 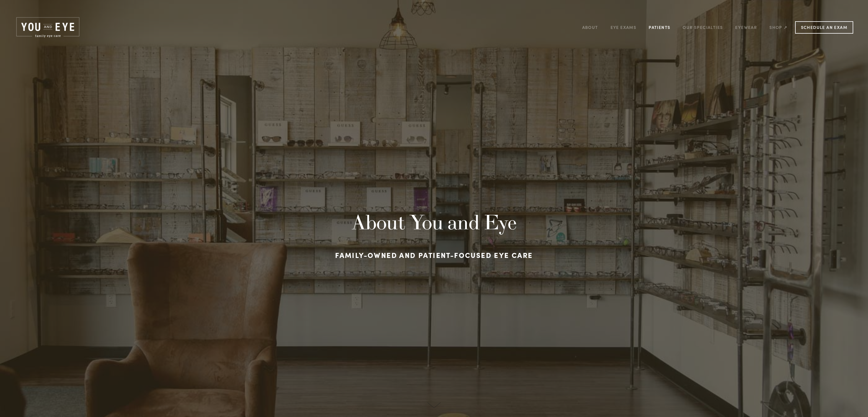 I want to click on a: Schedule an Exam, so click(x=825, y=27).